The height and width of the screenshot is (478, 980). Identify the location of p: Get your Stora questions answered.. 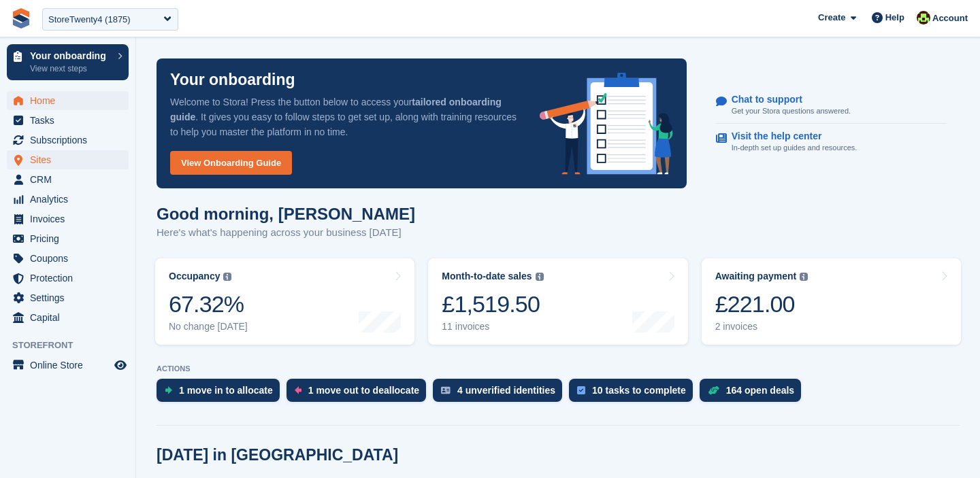
(791, 111).